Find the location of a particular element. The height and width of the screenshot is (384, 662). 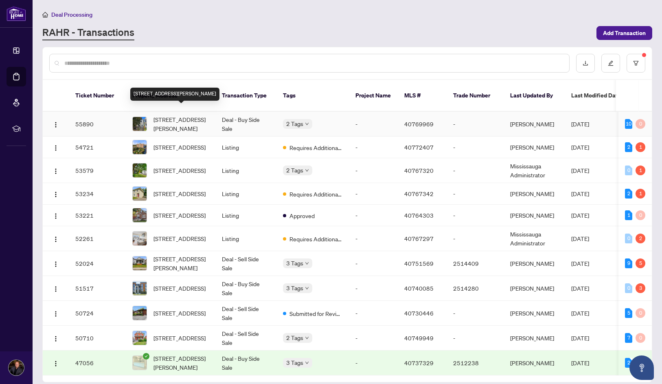

td: 52261 is located at coordinates (97, 238).